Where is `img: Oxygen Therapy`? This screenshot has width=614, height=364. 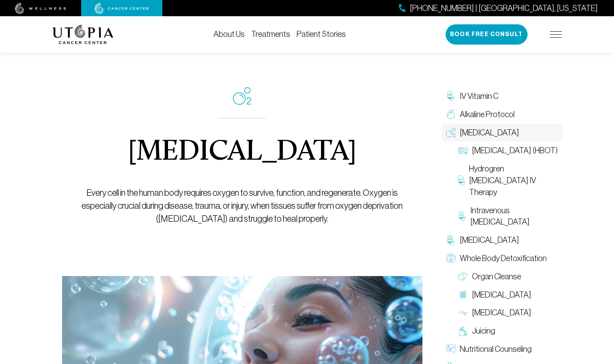 img: Oxygen Therapy is located at coordinates (451, 133).